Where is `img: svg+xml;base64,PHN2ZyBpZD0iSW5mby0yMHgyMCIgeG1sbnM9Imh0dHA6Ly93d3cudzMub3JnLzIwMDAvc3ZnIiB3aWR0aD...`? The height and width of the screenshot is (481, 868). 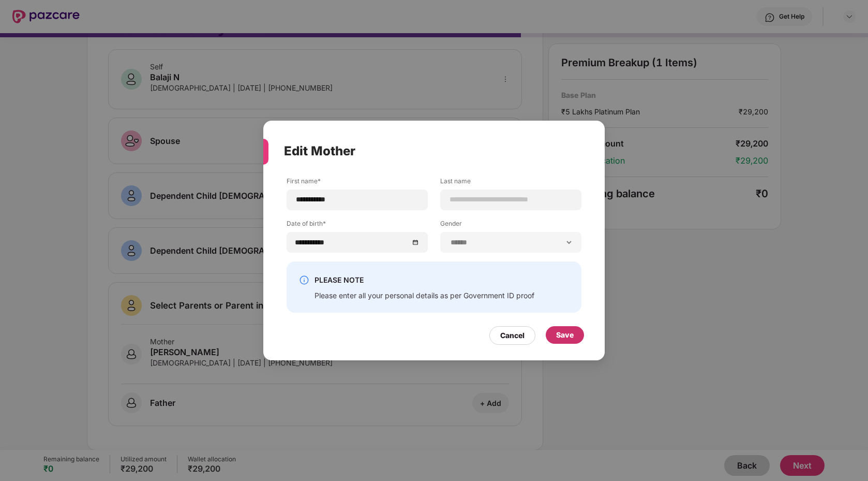
img: svg+xml;base64,PHN2ZyBpZD0iSW5mby0yMHgyMCIgeG1sbnM9Imh0dHA6Ly93d3cudzMub3JnLzIwMDAvc3ZnIiB3aWR0aD... is located at coordinates (304, 280).